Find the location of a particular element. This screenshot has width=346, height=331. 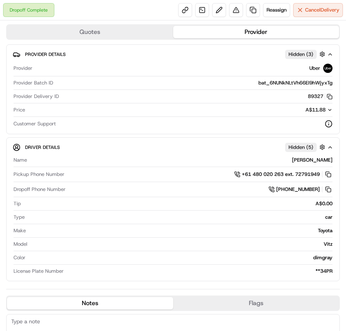

button: +61 480 020 263 ext. 72791949 is located at coordinates (283, 174).